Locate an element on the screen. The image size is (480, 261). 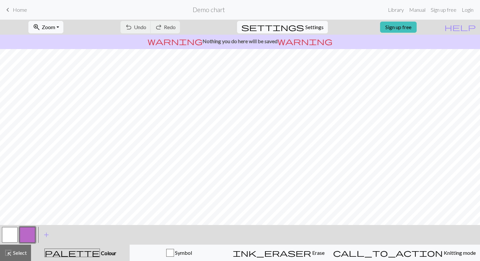
span: Erase is located at coordinates (318, 252).